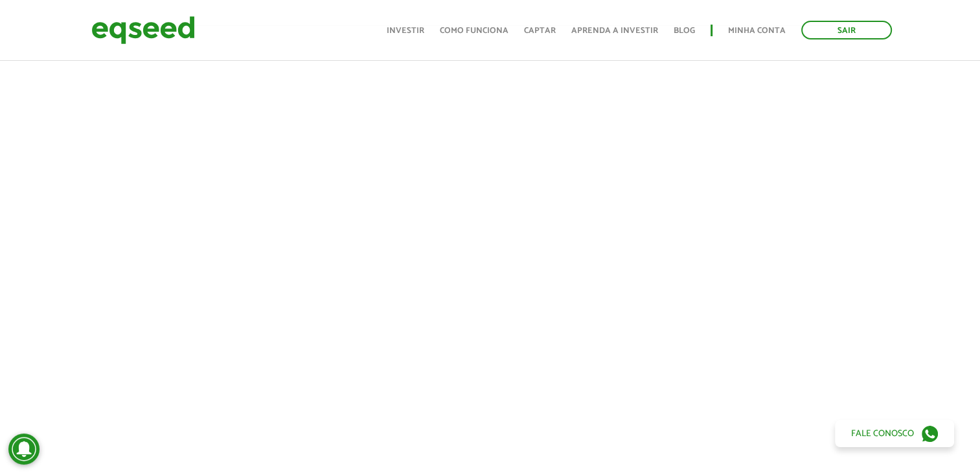  Describe the element at coordinates (474, 30) in the screenshot. I see `a: Como funciona` at that location.